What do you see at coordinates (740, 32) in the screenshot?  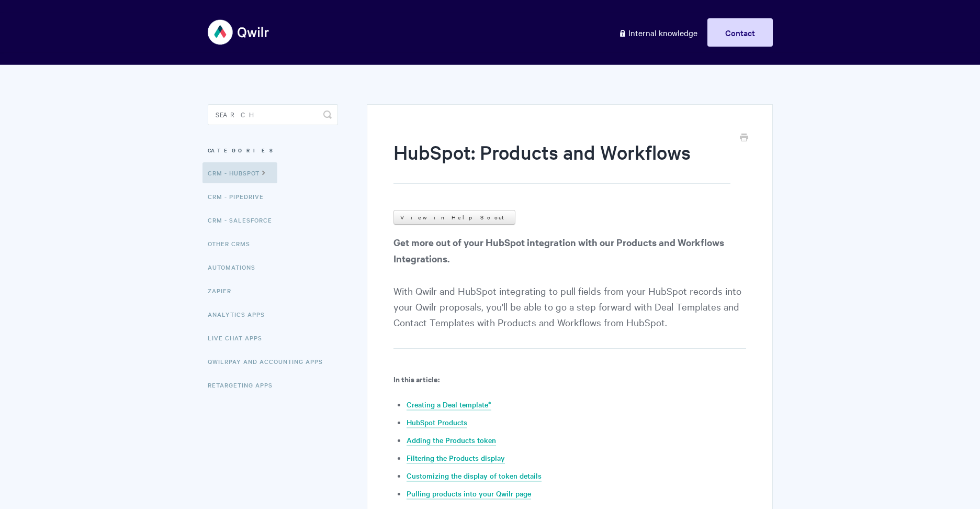 I see `a: Contact` at bounding box center [740, 32].